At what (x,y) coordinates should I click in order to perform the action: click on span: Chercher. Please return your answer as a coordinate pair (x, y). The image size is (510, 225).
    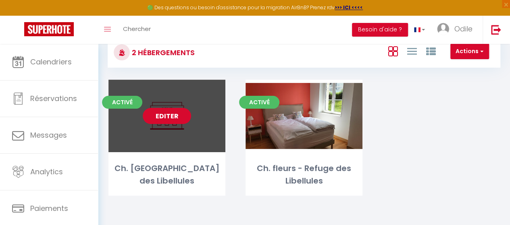
    Looking at the image, I should click on (137, 29).